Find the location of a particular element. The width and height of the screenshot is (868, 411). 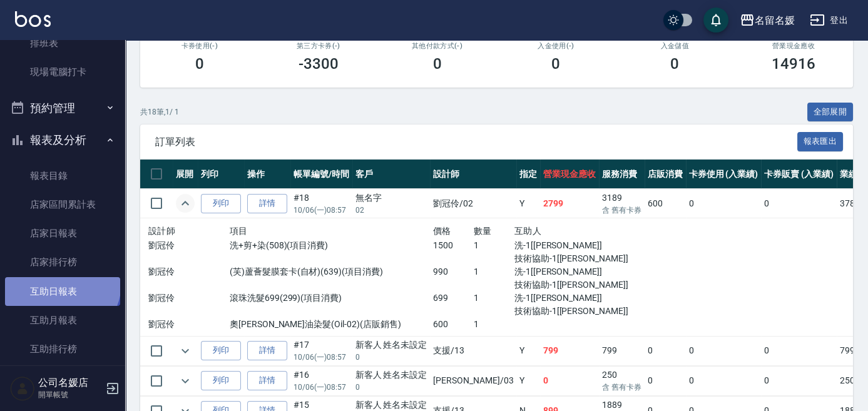

td: #17 is located at coordinates (321, 350).